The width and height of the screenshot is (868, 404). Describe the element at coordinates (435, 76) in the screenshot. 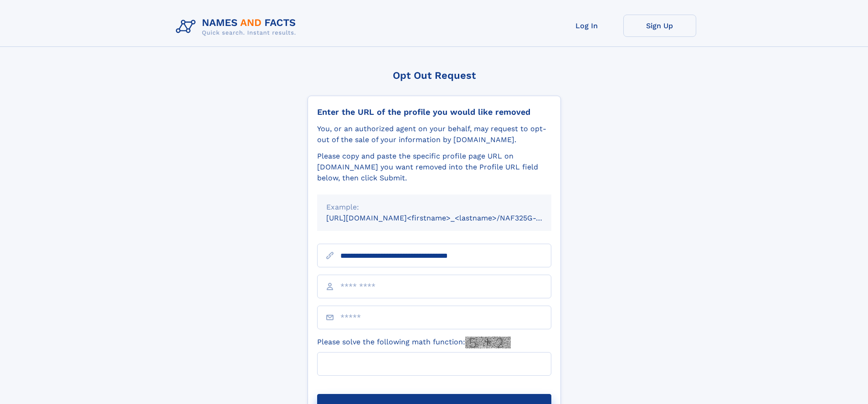

I see `div: Opt Out Request` at that location.